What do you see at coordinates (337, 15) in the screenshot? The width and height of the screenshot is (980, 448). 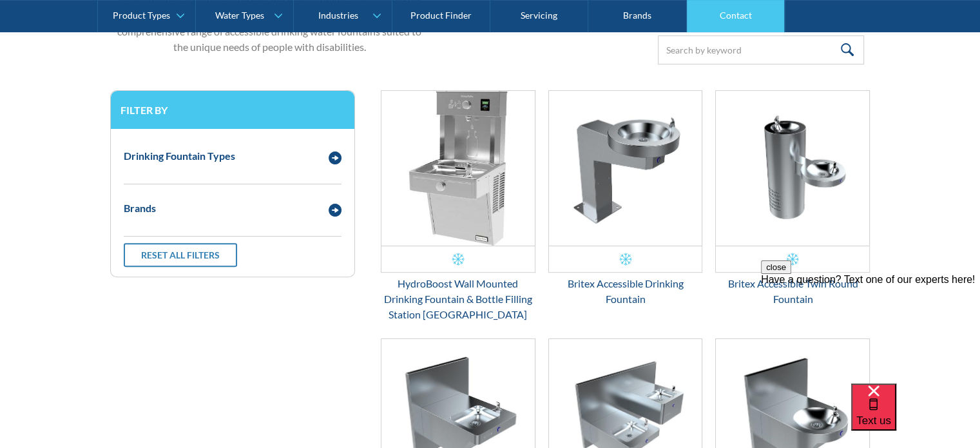 I see `div: Industries` at bounding box center [337, 15].